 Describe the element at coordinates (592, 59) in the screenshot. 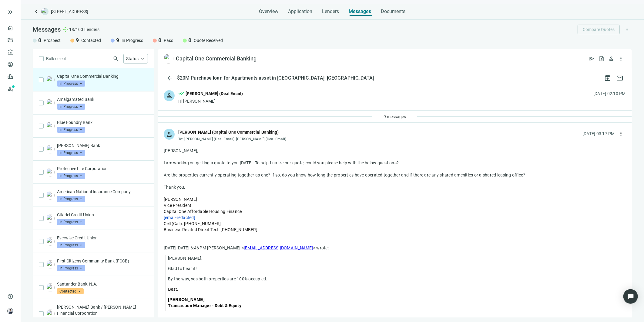

I see `span: send` at that location.